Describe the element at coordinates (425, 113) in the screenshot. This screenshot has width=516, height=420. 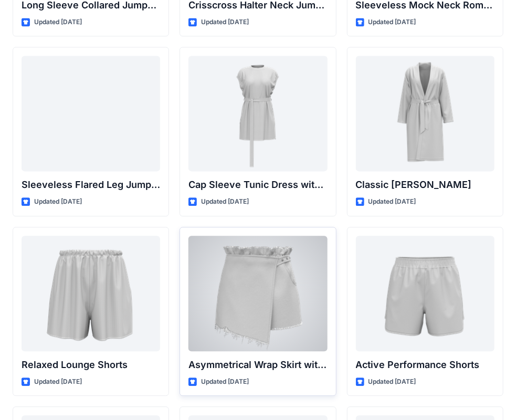
I see `a: Classic Terry Robe` at that location.